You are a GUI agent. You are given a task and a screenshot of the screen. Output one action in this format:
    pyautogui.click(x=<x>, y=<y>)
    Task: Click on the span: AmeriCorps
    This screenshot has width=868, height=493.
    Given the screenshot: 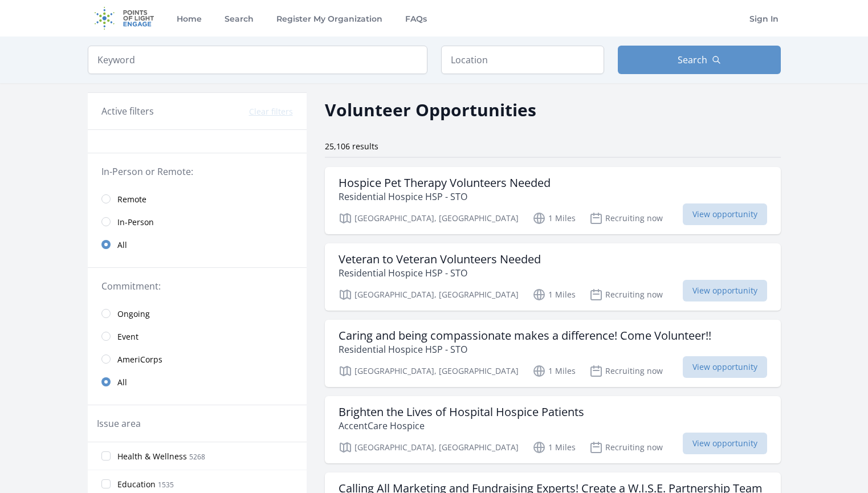 What is the action you would take?
    pyautogui.click(x=139, y=359)
    